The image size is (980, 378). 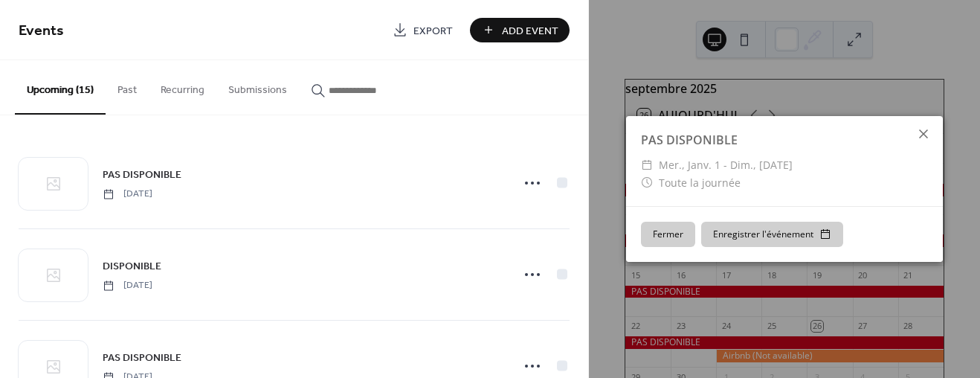 What do you see at coordinates (772, 235) in the screenshot?
I see `button: Enregistrer l'événement` at bounding box center [772, 235].